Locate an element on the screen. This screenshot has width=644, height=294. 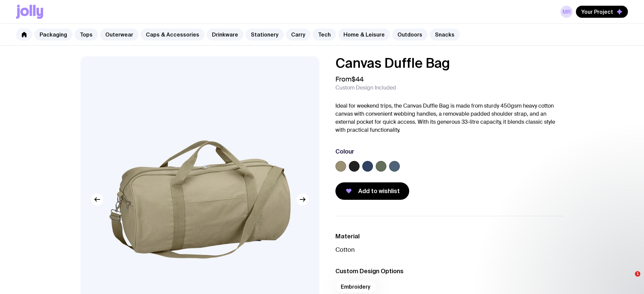
button: Your Project is located at coordinates (602, 12).